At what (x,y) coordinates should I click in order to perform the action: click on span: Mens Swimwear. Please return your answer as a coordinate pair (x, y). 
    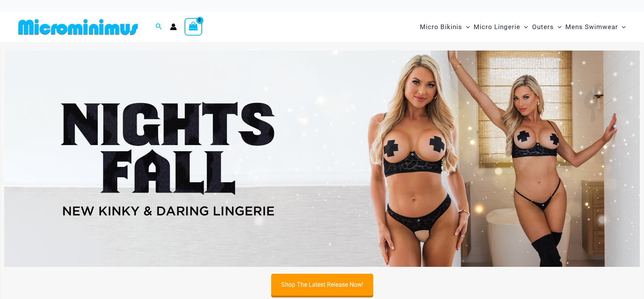
    Looking at the image, I should click on (592, 27).